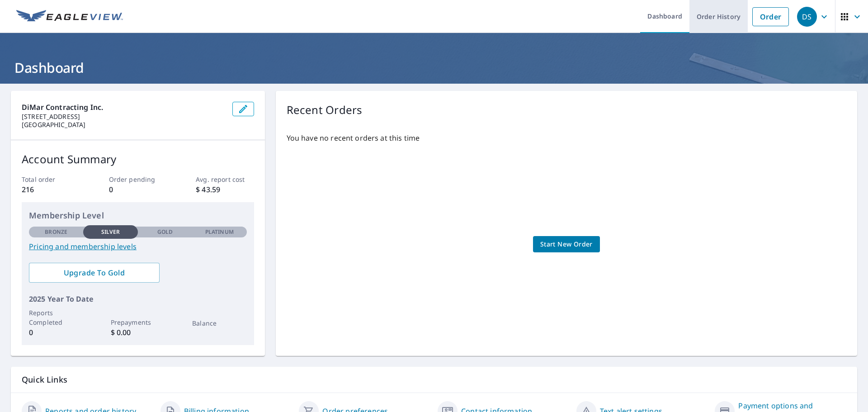 This screenshot has height=412, width=868. I want to click on p: Prepayments, so click(138, 322).